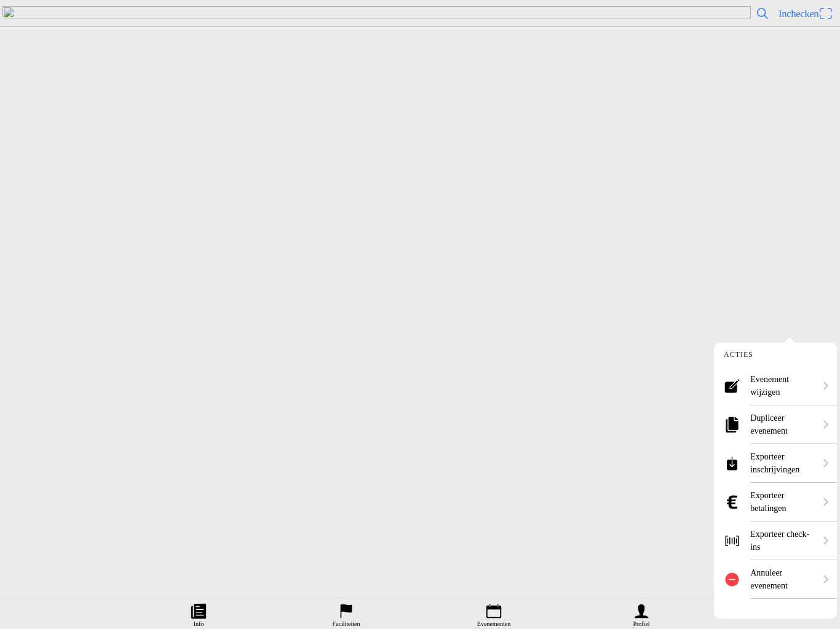  Describe the element at coordinates (732, 502) in the screenshot. I see `ion-icon: logo euro` at that location.